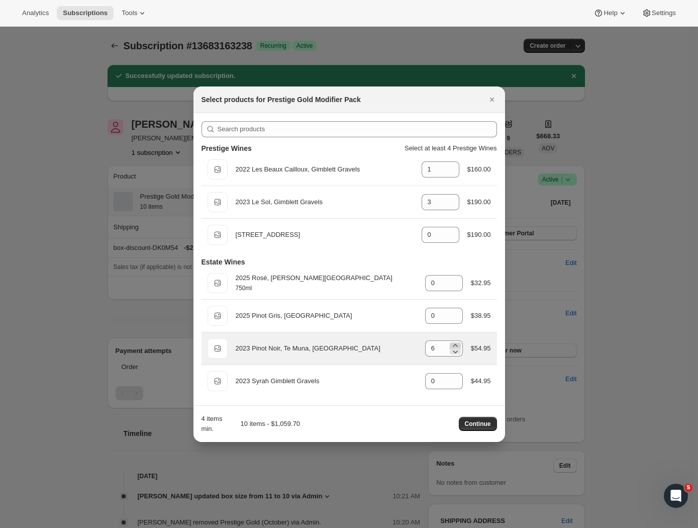  I want to click on span: Analytics, so click(35, 13).